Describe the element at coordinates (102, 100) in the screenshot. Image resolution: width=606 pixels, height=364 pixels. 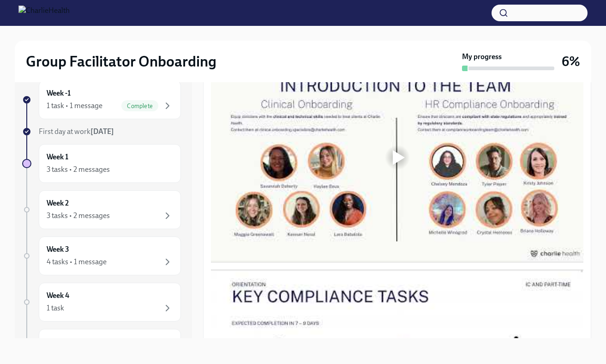
I see `a: Week -11 task • 1 messageComplete` at that location.